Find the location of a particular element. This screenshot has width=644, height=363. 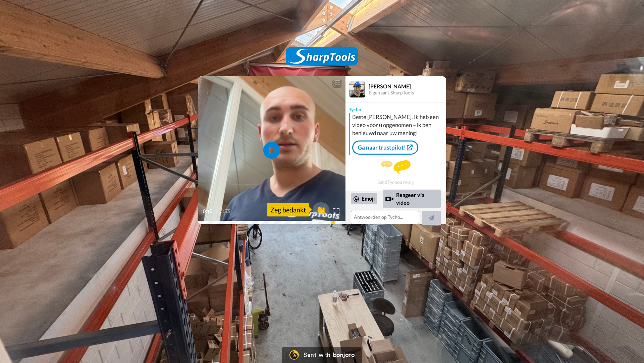

a: Ga naar trustpilot! is located at coordinates (385, 147).